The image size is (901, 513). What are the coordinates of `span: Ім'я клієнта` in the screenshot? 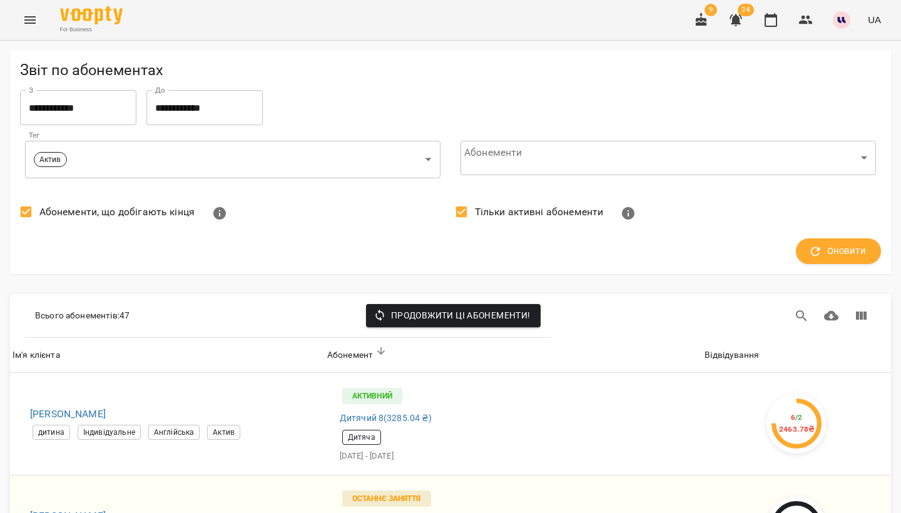 It's located at (167, 355).